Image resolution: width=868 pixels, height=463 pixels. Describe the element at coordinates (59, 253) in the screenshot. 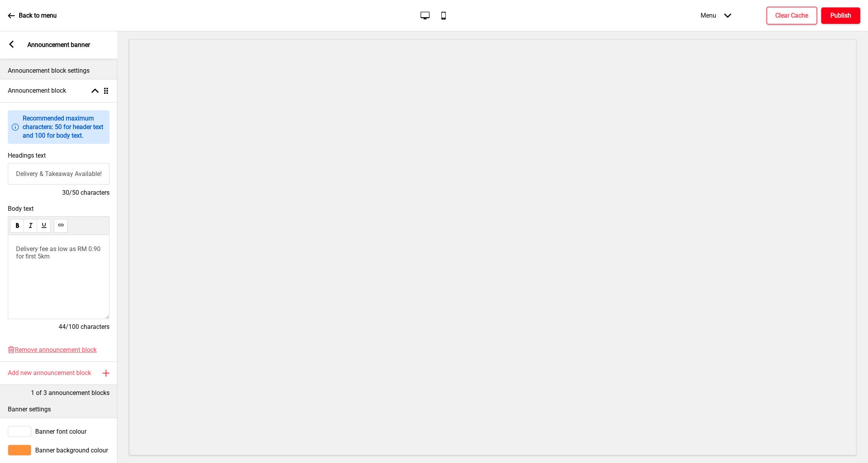

I see `span: Delivery fee as low as RM 0.90 for first 5km` at that location.